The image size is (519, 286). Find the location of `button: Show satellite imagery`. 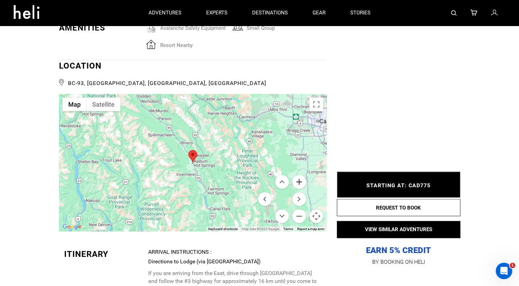

button: Show satellite imagery is located at coordinates (103, 104).